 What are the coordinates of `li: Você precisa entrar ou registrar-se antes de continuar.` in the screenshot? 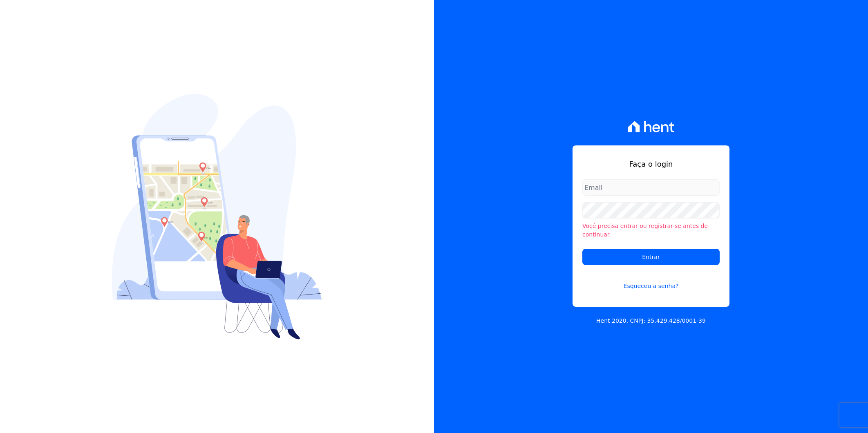 It's located at (651, 231).